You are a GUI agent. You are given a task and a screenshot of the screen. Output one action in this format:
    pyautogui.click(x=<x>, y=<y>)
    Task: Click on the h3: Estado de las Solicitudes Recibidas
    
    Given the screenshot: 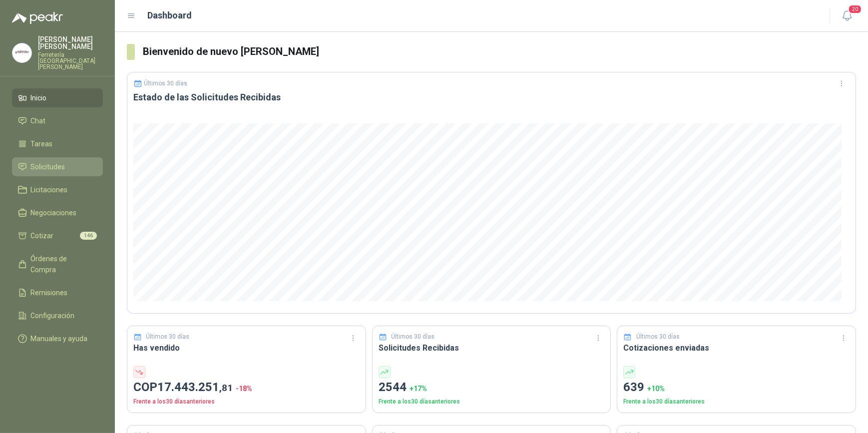 What is the action you would take?
    pyautogui.click(x=491, y=97)
    